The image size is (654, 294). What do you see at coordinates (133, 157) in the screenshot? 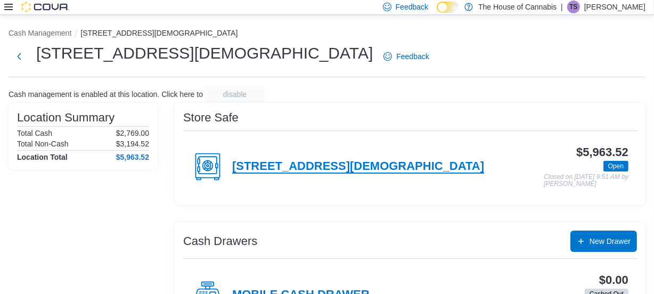
I see `h4: $5,963.52` at bounding box center [133, 157].